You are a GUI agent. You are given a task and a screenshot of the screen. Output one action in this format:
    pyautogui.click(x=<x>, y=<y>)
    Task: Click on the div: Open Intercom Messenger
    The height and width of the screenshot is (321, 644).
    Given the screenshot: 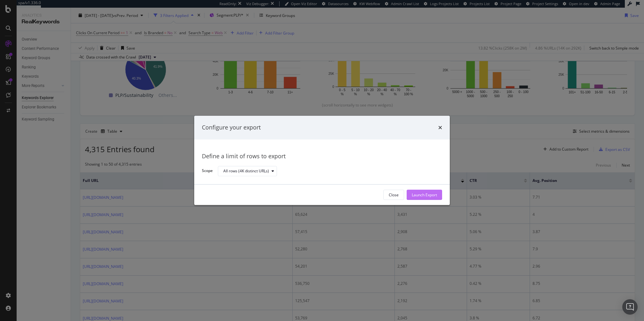 What is the action you would take?
    pyautogui.click(x=630, y=307)
    